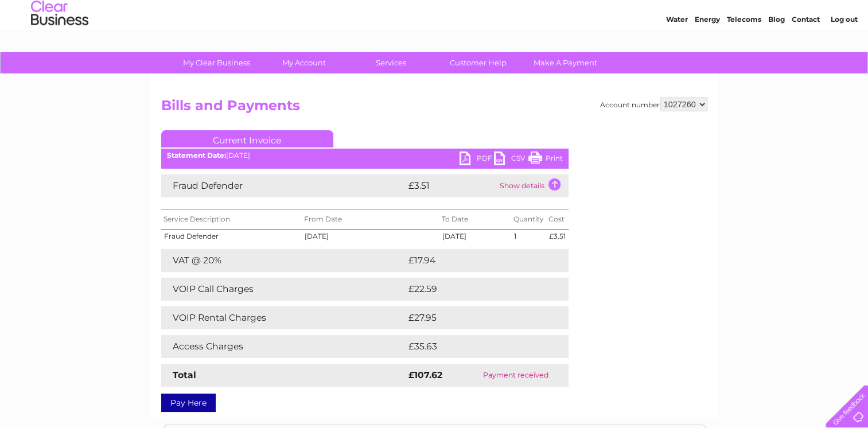  Describe the element at coordinates (707, 53) in the screenshot. I see `a: Energy` at that location.